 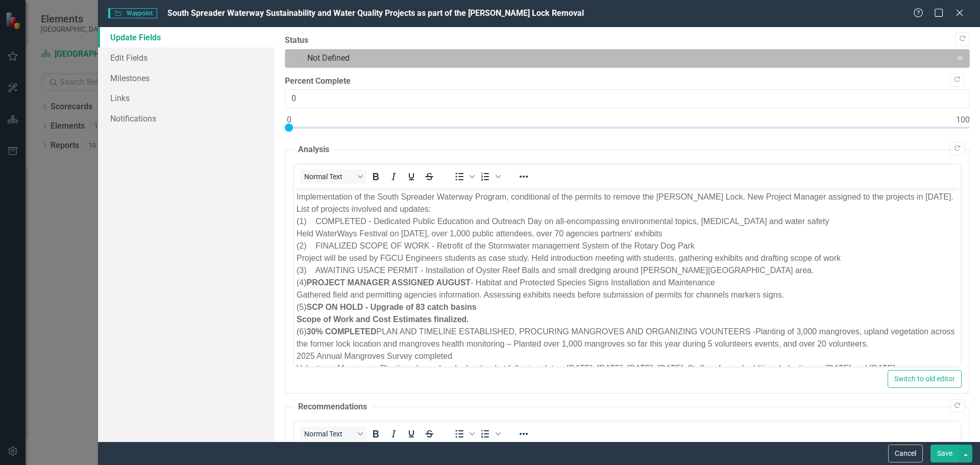 What do you see at coordinates (314, 150) in the screenshot?
I see `legend: Analysis` at bounding box center [314, 150].